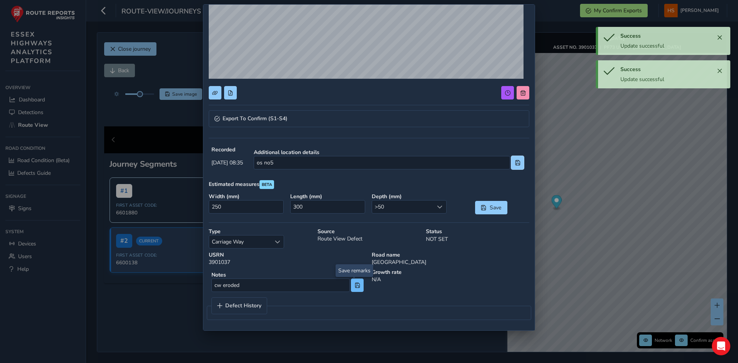  I want to click on a: Defect History, so click(239, 306).